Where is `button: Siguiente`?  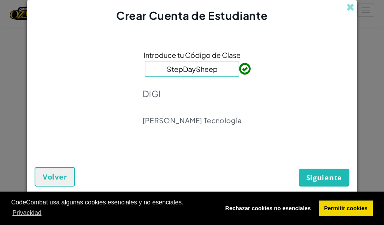 button: Siguiente is located at coordinates (324, 177).